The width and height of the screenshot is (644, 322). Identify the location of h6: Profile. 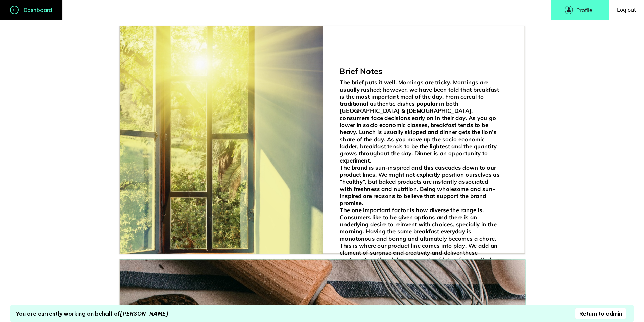
(584, 10).